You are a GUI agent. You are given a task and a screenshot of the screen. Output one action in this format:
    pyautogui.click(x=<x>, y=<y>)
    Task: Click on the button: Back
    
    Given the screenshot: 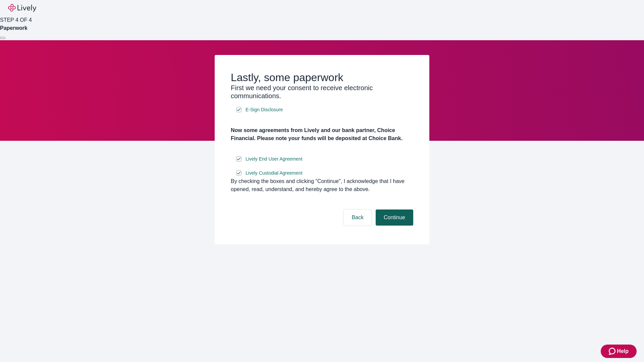 What is the action you would take?
    pyautogui.click(x=358, y=218)
    